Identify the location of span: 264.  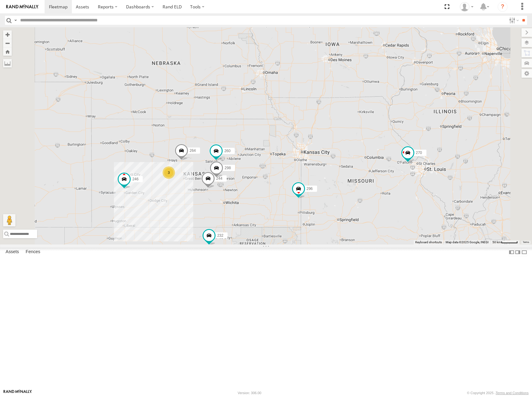
(193, 151).